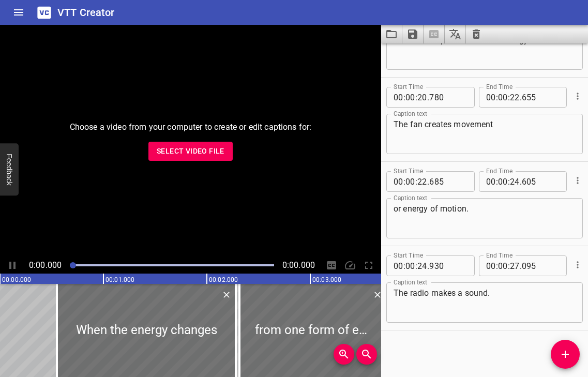  What do you see at coordinates (172, 265) in the screenshot?
I see `div: Play progress` at bounding box center [172, 265].